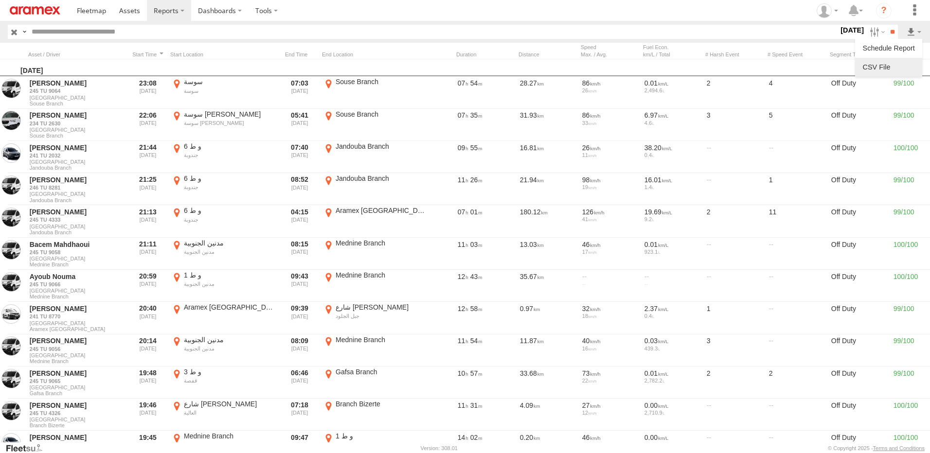 This screenshot has width=930, height=453. I want to click on div: Jandouba Branch, so click(381, 178).